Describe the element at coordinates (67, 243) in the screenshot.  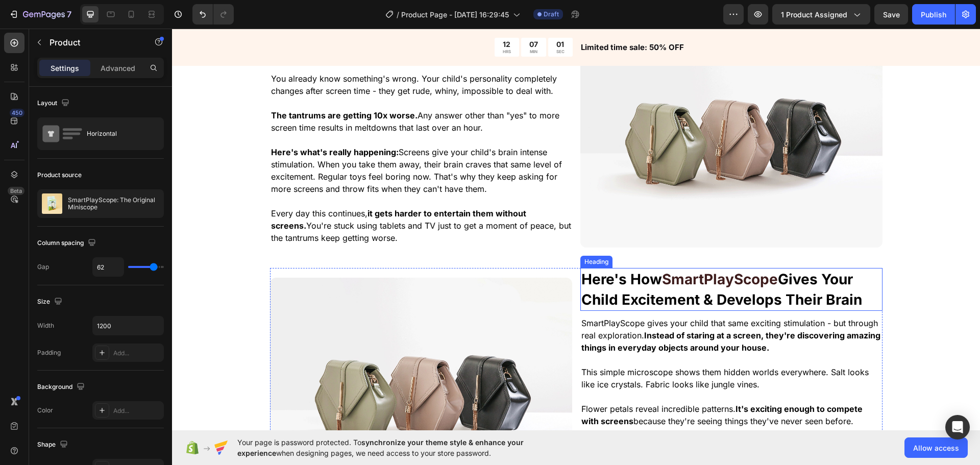
I see `div: Column spacing` at that location.